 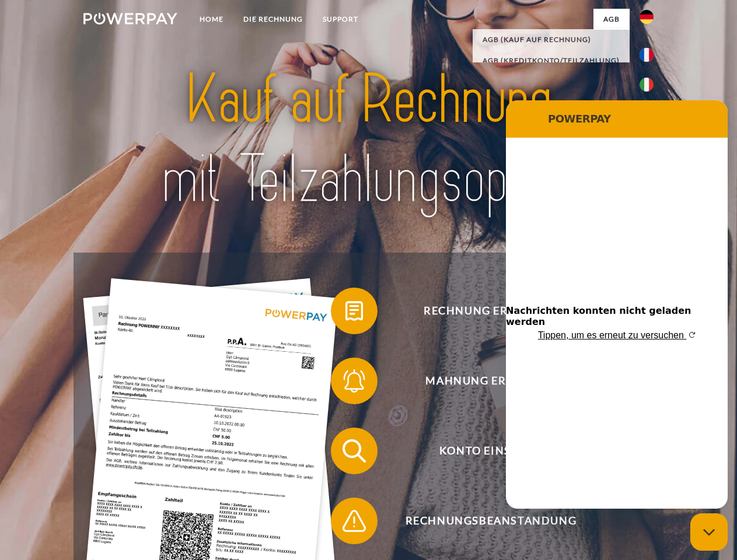 I want to click on button: Konto einsehen, so click(x=482, y=450).